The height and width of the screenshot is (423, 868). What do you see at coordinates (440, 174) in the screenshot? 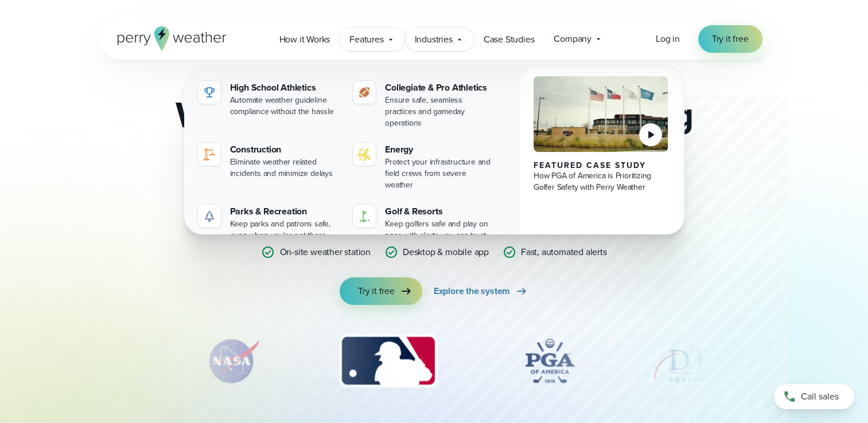
I see `div: Protect your infrastructure and field crews from severe weather` at bounding box center [440, 174].